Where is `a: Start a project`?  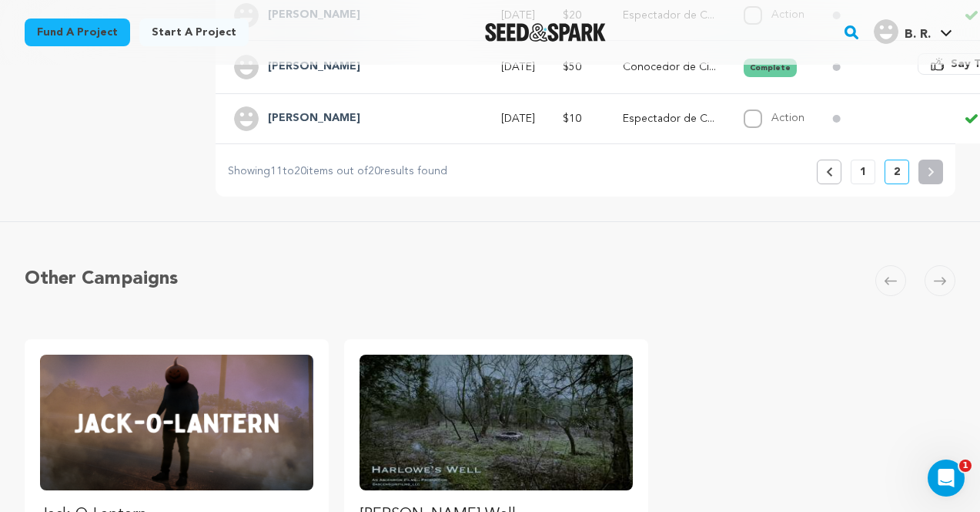 a: Start a project is located at coordinates (194, 32).